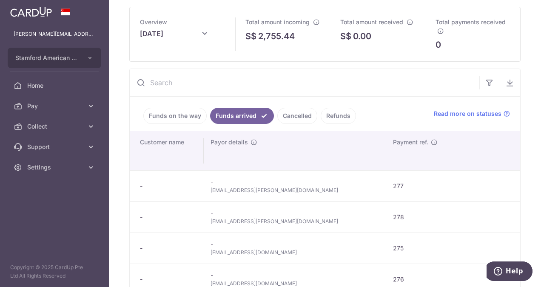 The height and width of the screenshot is (287, 541). What do you see at coordinates (28, 10) in the screenshot?
I see `span: Help` at bounding box center [28, 10].